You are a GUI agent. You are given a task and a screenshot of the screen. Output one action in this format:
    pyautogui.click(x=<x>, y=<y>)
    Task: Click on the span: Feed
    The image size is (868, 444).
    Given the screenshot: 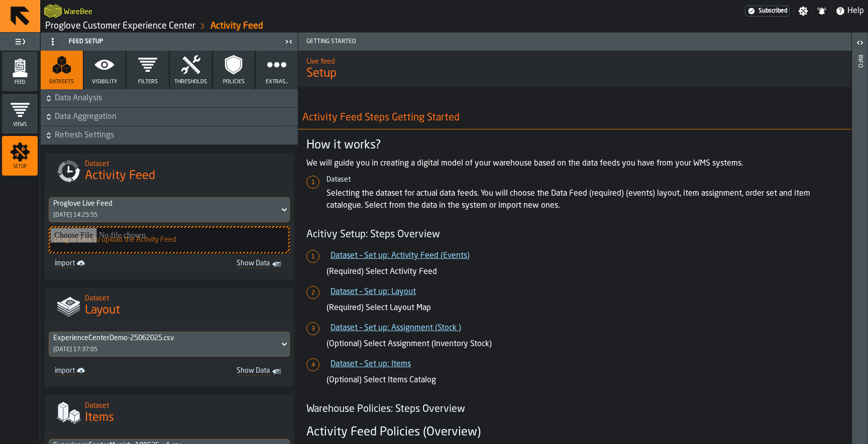 What is the action you would take?
    pyautogui.click(x=20, y=82)
    